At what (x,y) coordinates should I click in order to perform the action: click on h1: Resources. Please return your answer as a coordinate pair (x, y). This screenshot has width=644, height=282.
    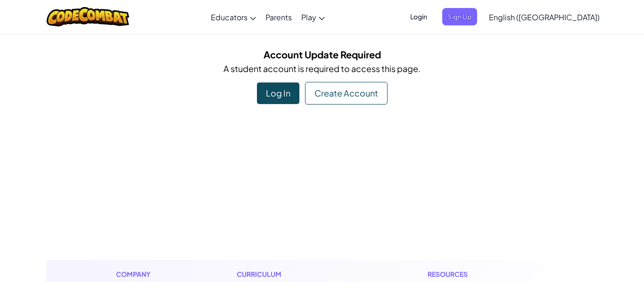
    Looking at the image, I should click on (477, 274).